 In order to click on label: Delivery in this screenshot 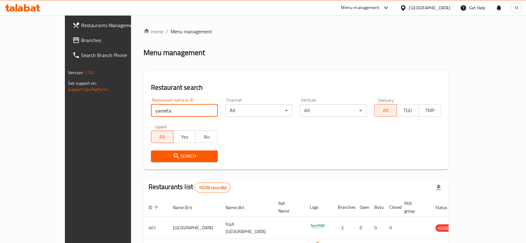, I will do `click(386, 100)`.